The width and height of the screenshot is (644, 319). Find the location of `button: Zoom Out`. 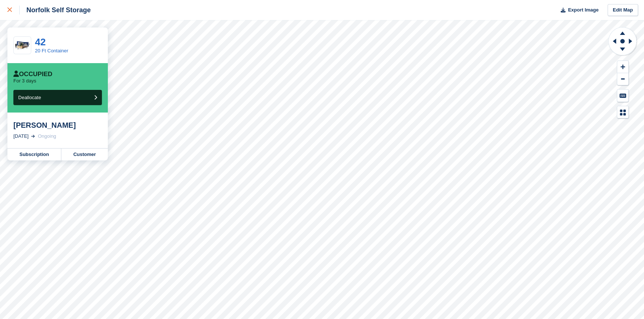

button: Zoom Out is located at coordinates (622, 79).